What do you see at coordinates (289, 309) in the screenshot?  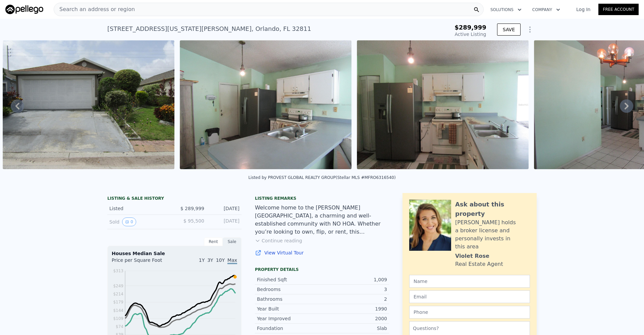 I see `div: Year Built` at bounding box center [289, 309].